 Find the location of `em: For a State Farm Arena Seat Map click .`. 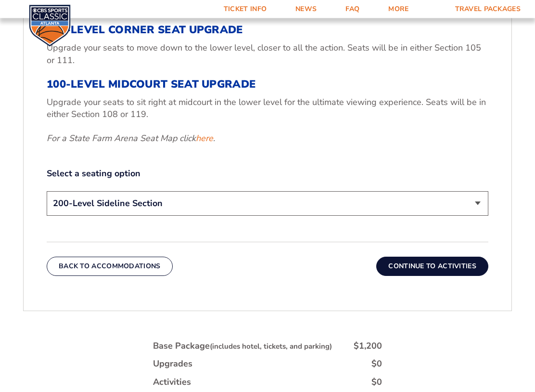

em: For a State Farm Arena Seat Map click . is located at coordinates (131, 139).